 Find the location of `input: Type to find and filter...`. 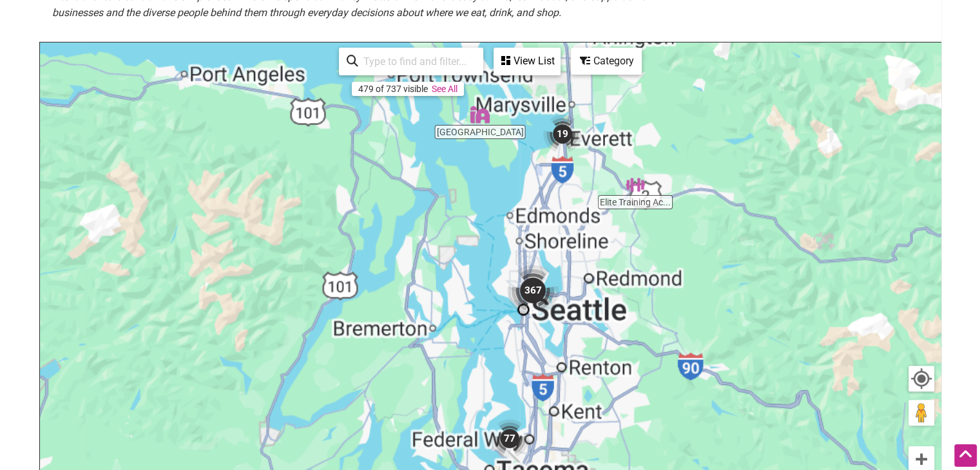

input: Type to find and filter... is located at coordinates (416, 61).